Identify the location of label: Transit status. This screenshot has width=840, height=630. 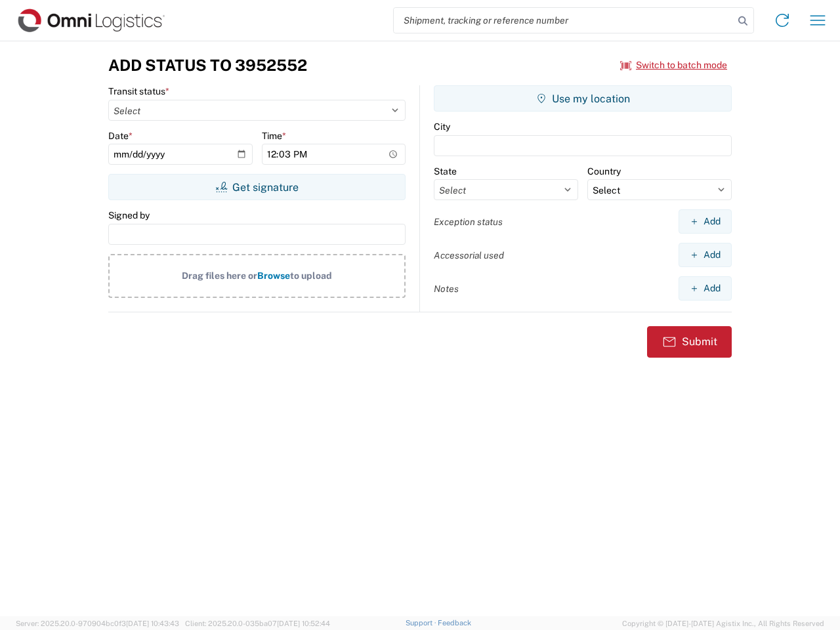
(138, 91).